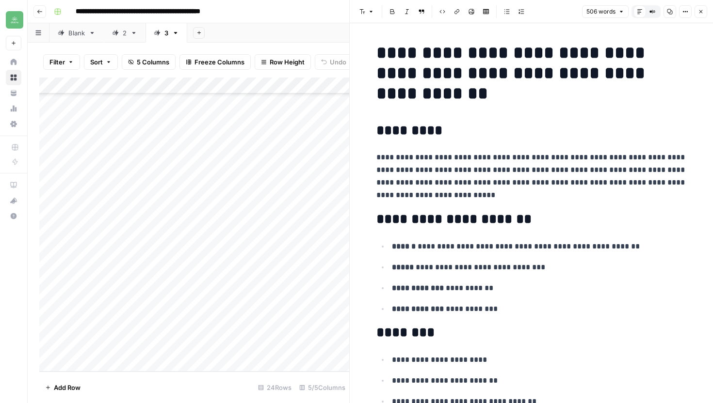 The height and width of the screenshot is (403, 713). I want to click on span: Row Height, so click(287, 62).